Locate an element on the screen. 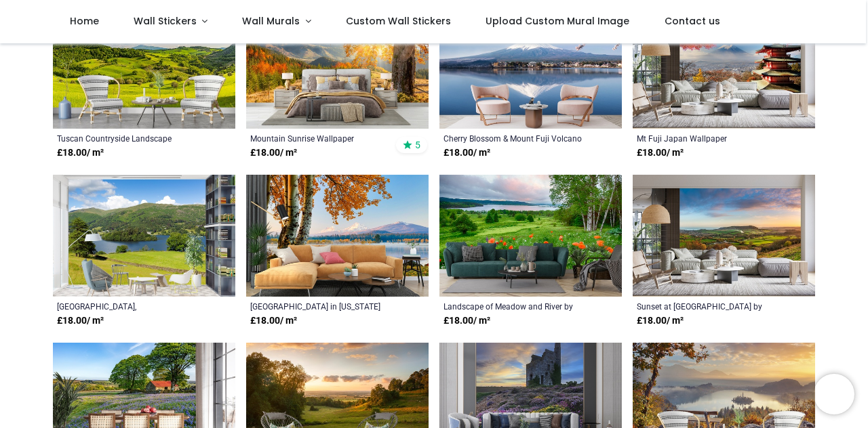  span: Home is located at coordinates (84, 21).